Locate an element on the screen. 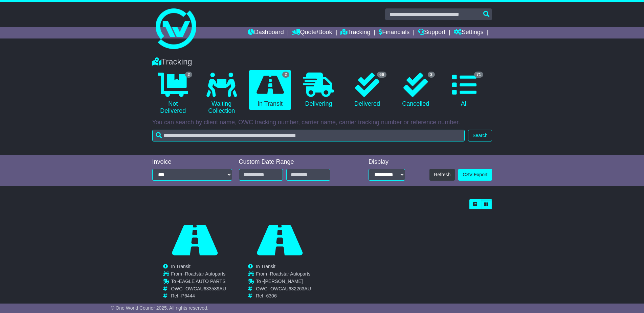 This screenshot has height=313, width=644. a: CSV Export is located at coordinates (474, 175).